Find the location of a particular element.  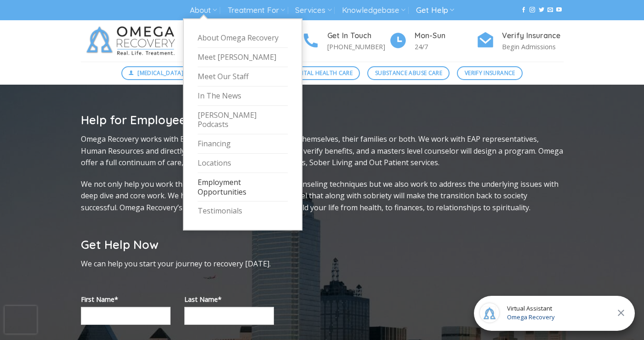

a: Meet Our Staff is located at coordinates (243, 77).